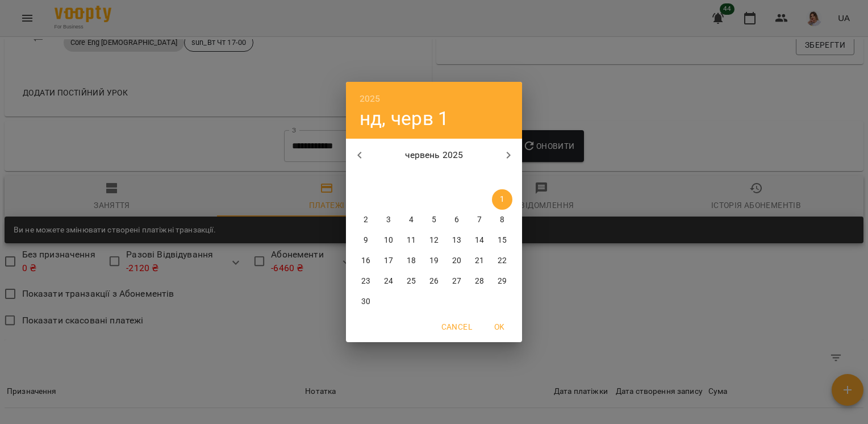  What do you see at coordinates (480, 281) in the screenshot?
I see `button: 28` at bounding box center [480, 281].